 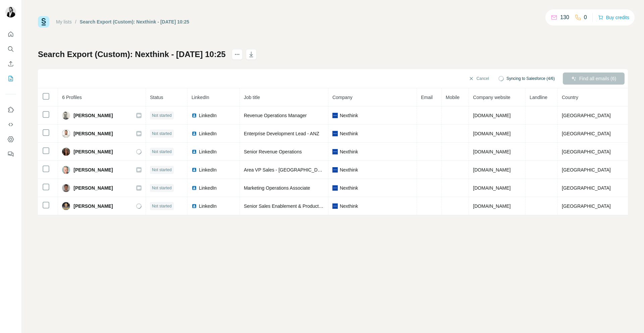 What do you see at coordinates (586, 17) in the screenshot?
I see `p: 0` at bounding box center [586, 17].